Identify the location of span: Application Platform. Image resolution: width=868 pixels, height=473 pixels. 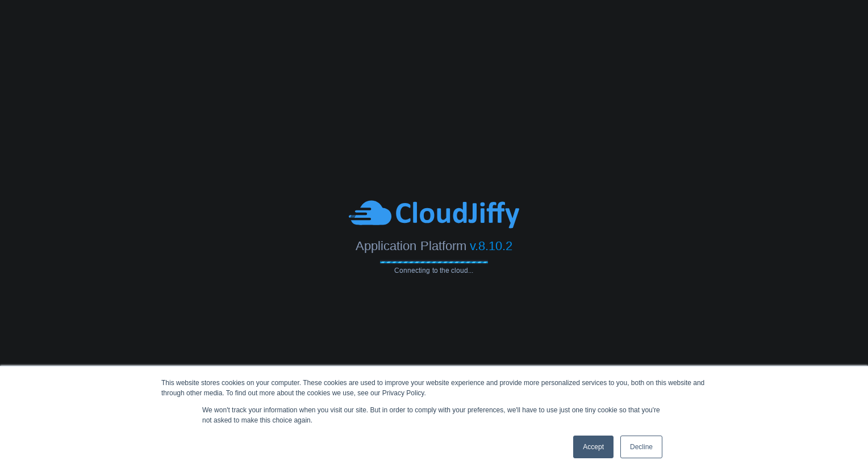
(411, 246).